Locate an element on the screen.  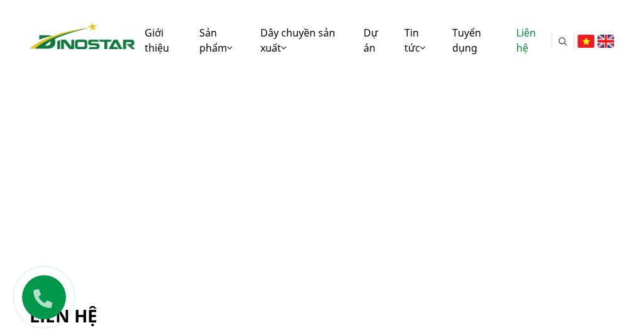
img: search is located at coordinates (563, 42).